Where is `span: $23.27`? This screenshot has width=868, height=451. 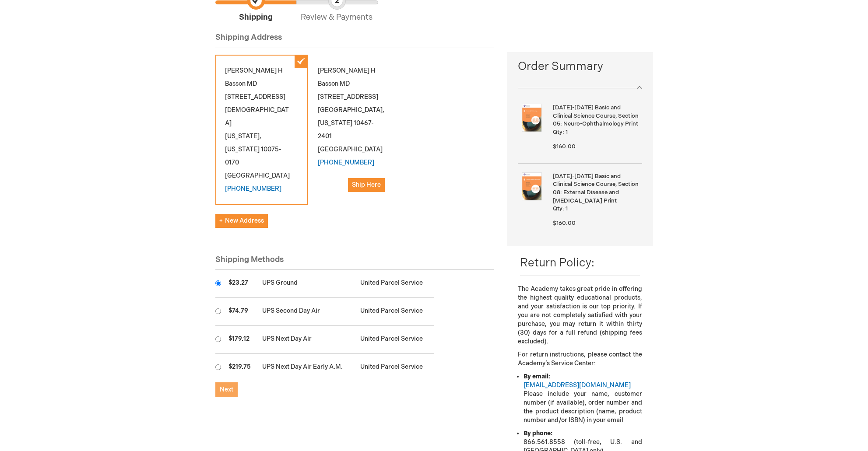 span: $23.27 is located at coordinates (238, 283).